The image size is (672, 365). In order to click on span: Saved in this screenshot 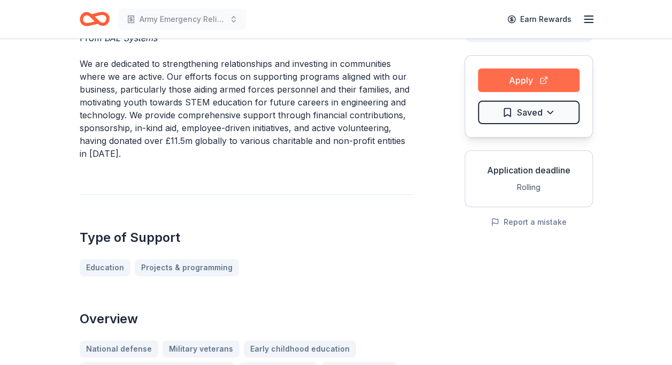, I will do `click(530, 112)`.